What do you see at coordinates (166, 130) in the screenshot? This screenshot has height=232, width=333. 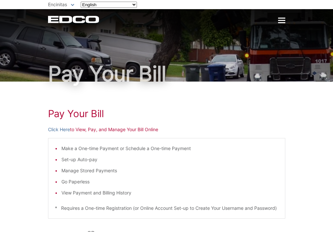 I see `p: to View, Pay, and Manage Your Bill Online` at bounding box center [166, 130].